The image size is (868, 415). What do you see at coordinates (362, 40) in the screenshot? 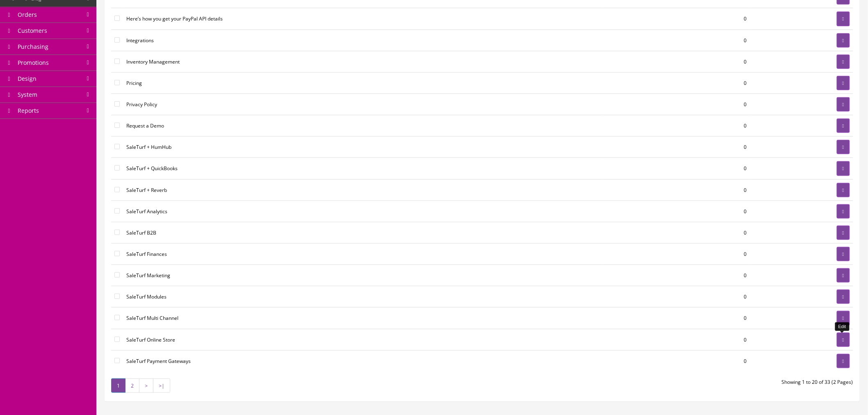
I see `td: Integrations` at bounding box center [362, 40].